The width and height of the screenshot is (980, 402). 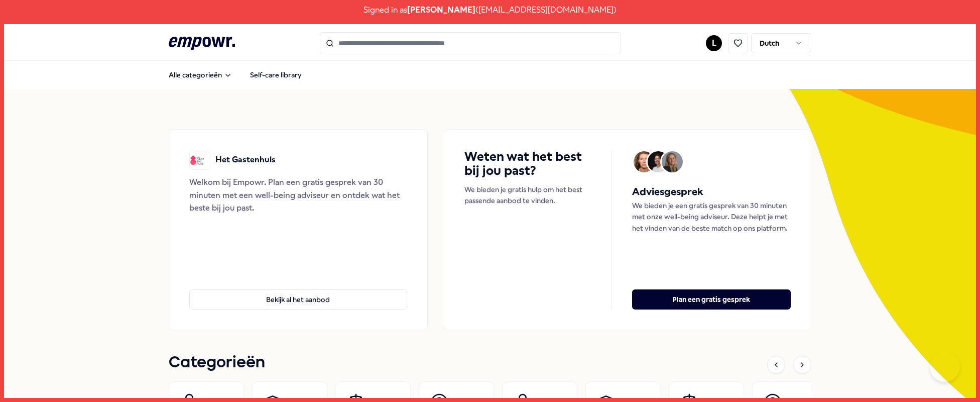 I want to click on img: Het Gastenhuis, so click(x=199, y=159).